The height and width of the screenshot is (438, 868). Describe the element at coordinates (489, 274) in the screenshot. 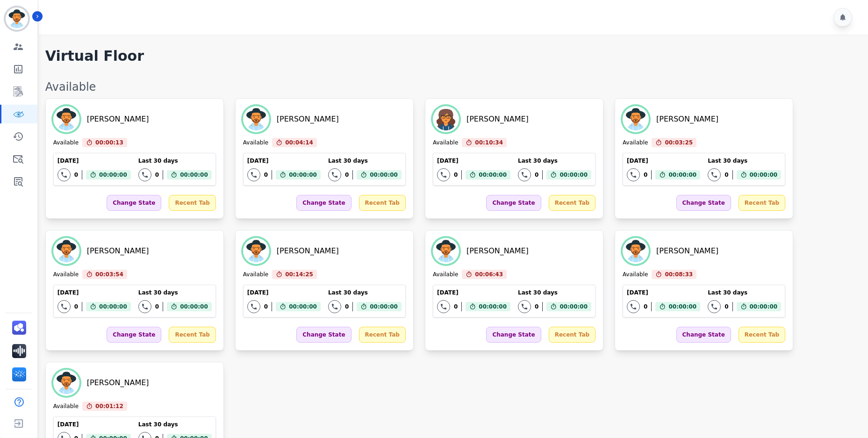

I see `span: 00:06:43` at that location.